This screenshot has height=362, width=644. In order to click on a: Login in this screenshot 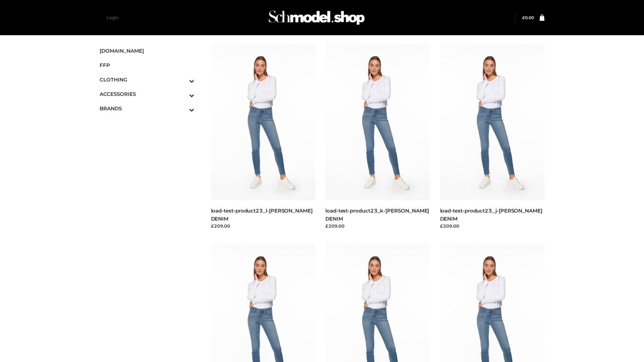, I will do `click(112, 18)`.